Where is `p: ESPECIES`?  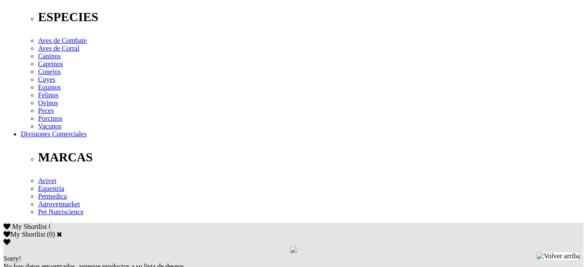
p: ESPECIES is located at coordinates (310, 17).